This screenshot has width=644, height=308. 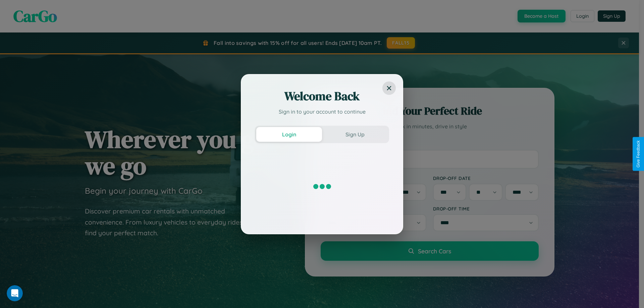 What do you see at coordinates (289, 134) in the screenshot?
I see `button: Login` at bounding box center [289, 134].